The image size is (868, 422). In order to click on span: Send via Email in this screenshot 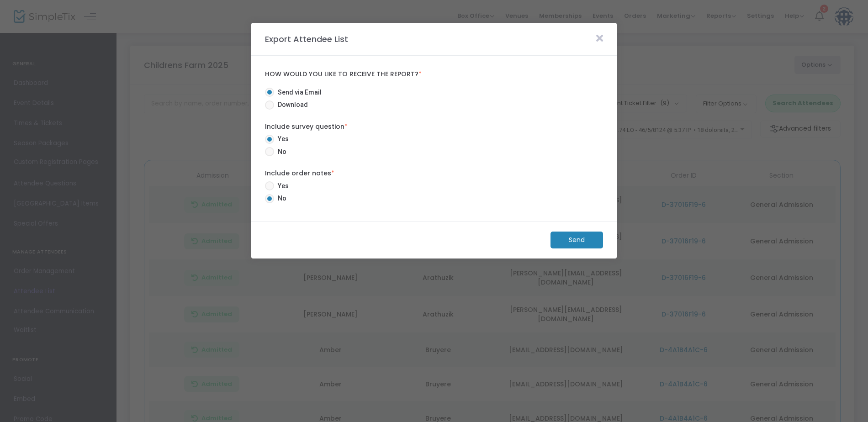, I will do `click(298, 92)`.